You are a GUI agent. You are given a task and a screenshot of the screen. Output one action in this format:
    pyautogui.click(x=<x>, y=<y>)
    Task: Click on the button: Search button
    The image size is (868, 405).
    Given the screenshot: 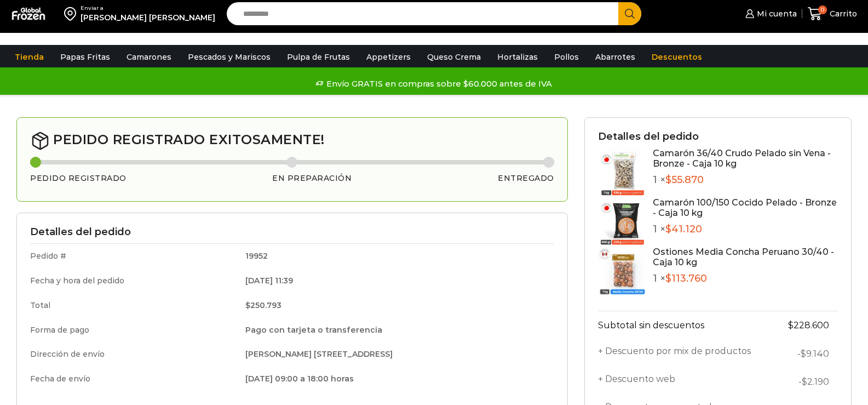 What is the action you would take?
    pyautogui.click(x=630, y=13)
    